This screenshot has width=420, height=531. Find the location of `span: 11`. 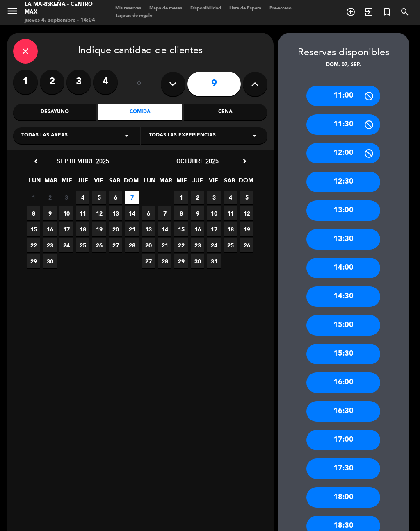

span: 11 is located at coordinates (230, 213).